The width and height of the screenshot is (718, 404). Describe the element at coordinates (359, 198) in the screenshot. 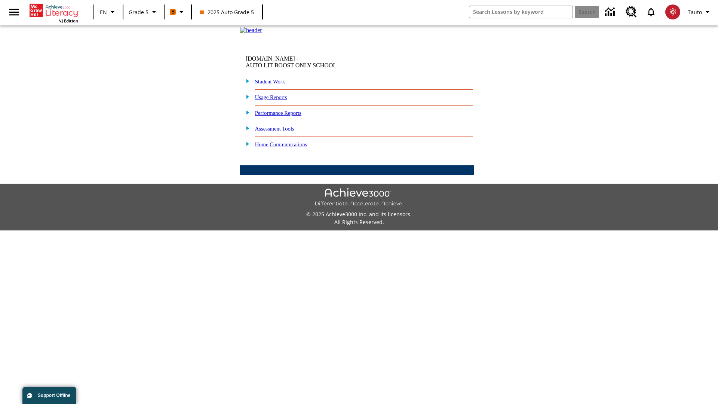

I see `img: Achieve3000 Differentiate Accelerate Achieve` at that location.